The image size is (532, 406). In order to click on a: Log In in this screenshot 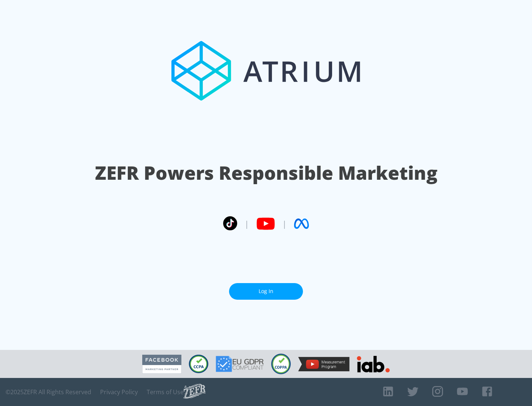, I will do `click(266, 291)`.